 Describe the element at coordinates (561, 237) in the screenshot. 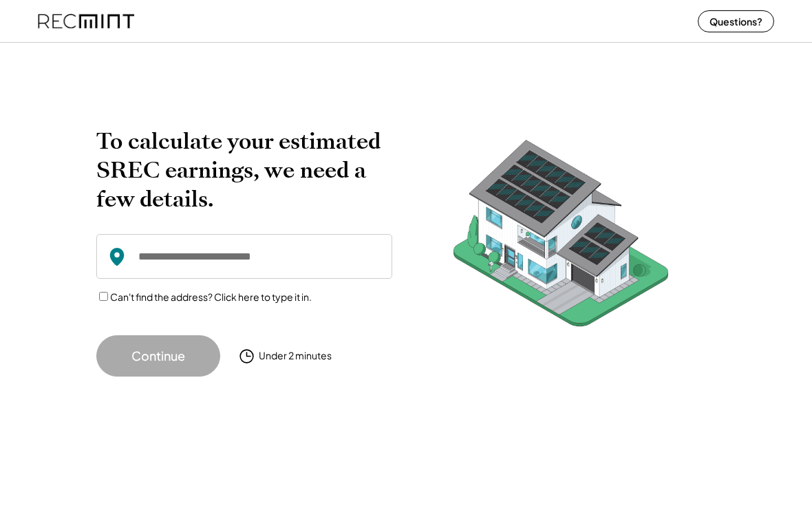

I see `img: RecMintArtboard%207.png` at that location.